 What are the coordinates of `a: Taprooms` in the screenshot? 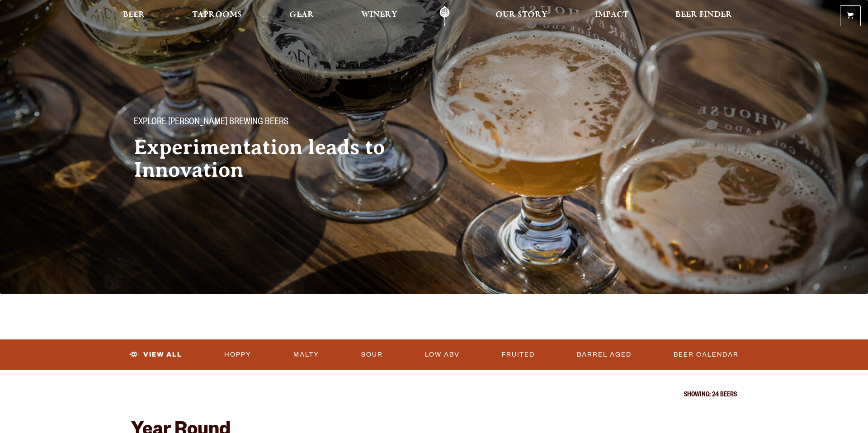 It's located at (217, 16).